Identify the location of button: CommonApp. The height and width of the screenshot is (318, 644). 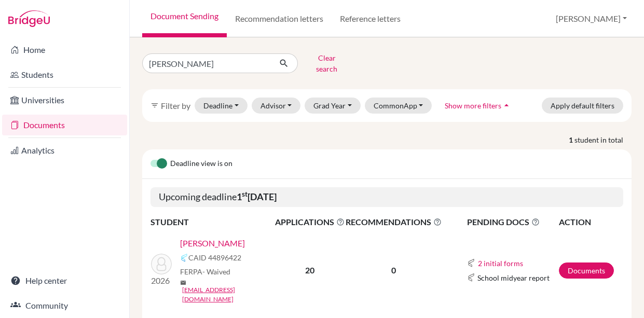
(399, 105).